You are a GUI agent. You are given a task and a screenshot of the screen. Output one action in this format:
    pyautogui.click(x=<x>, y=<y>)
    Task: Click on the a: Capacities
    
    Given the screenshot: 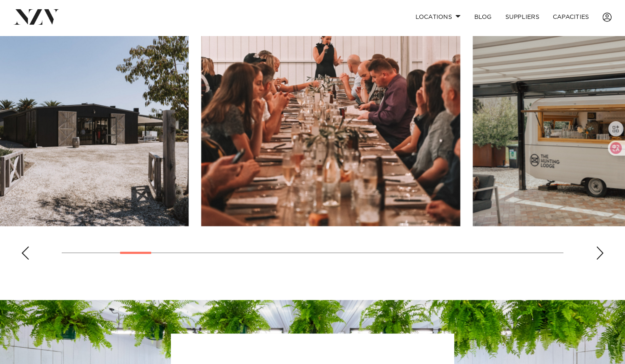 What is the action you would take?
    pyautogui.click(x=571, y=17)
    